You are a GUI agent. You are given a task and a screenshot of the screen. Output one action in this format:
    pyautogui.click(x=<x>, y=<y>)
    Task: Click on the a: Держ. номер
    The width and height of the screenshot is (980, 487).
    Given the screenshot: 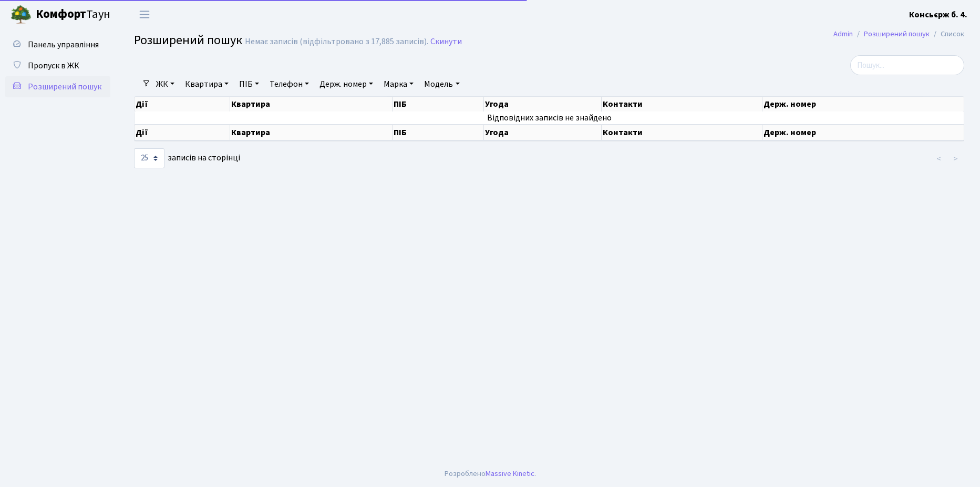 What is the action you would take?
    pyautogui.click(x=347, y=84)
    